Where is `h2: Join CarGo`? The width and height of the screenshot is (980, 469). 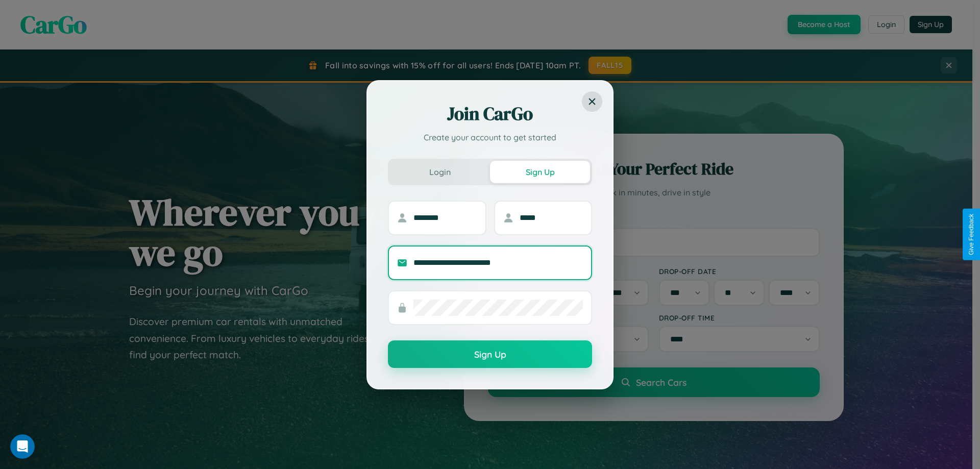 h2: Join CarGo is located at coordinates (490, 114).